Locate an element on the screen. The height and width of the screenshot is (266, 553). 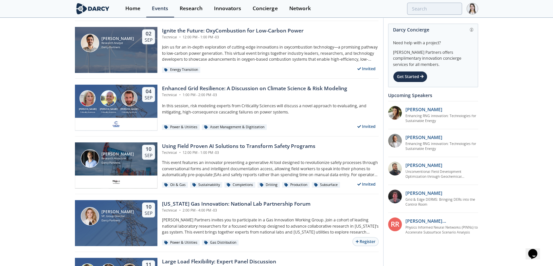
p: In this session, risk modeling experts from Criticality Sciences will discuss a novel approach to... is located at coordinates (270, 109).